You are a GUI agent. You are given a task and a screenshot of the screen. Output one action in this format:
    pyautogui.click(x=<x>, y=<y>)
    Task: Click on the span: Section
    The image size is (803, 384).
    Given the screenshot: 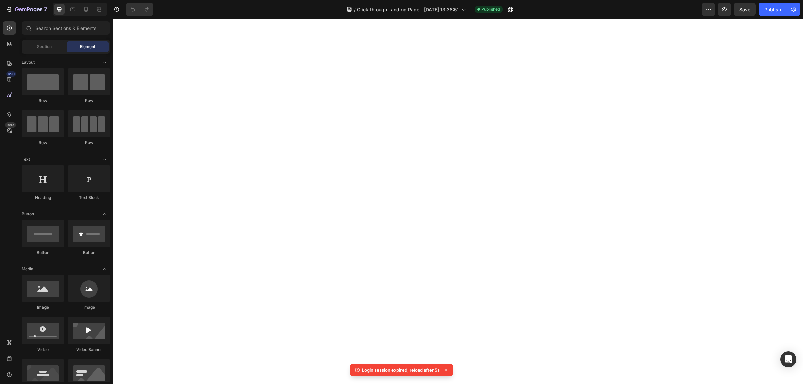 What is the action you would take?
    pyautogui.click(x=44, y=47)
    